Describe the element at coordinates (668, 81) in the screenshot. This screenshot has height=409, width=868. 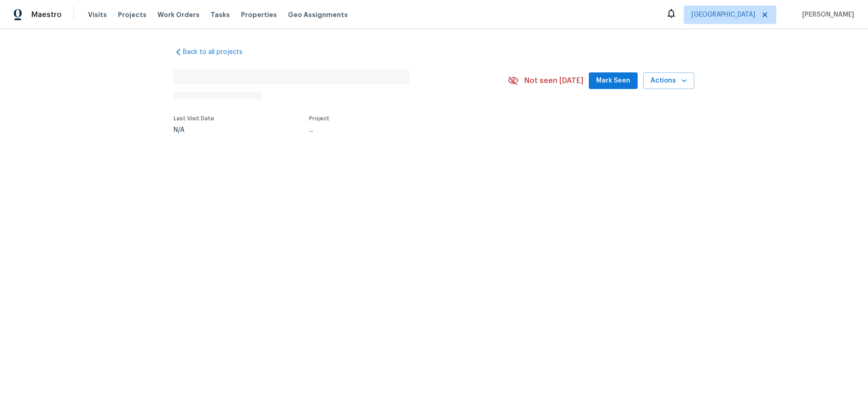
I see `button: Actions` at that location.